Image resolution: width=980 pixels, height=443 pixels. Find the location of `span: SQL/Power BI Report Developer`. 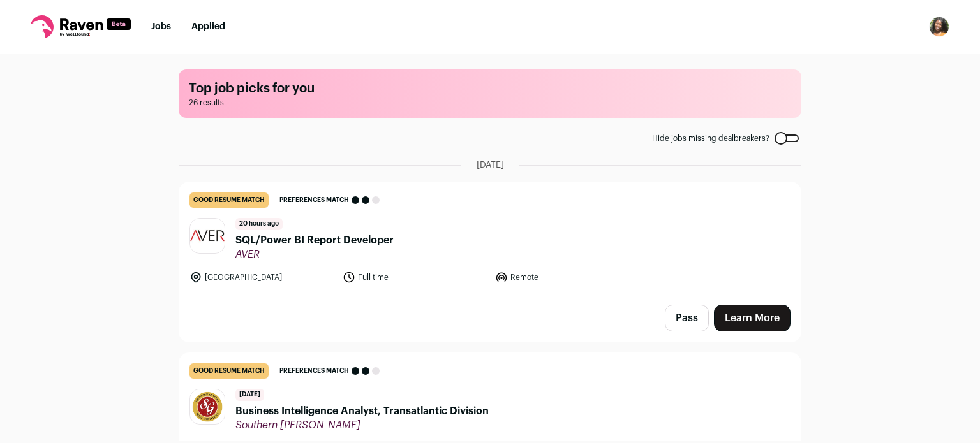

span: SQL/Power BI Report Developer is located at coordinates (314, 240).